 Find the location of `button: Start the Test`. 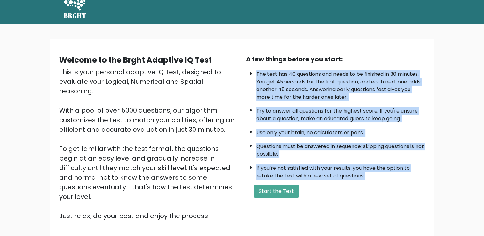

button: Start the Test is located at coordinates (276, 191).